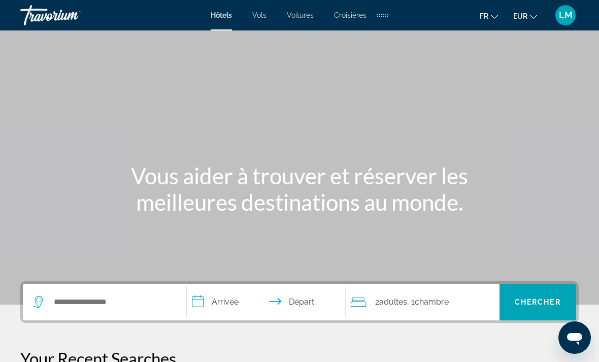  What do you see at coordinates (422, 302) in the screenshot?
I see `button: Travelers: 2 adults, 0 children` at bounding box center [422, 302].